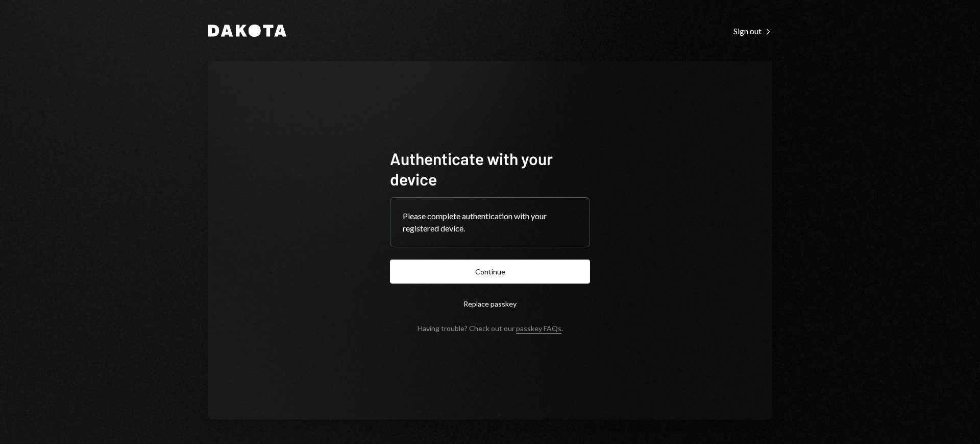 The image size is (980, 444). What do you see at coordinates (490, 271) in the screenshot?
I see `button: Continue` at bounding box center [490, 271].